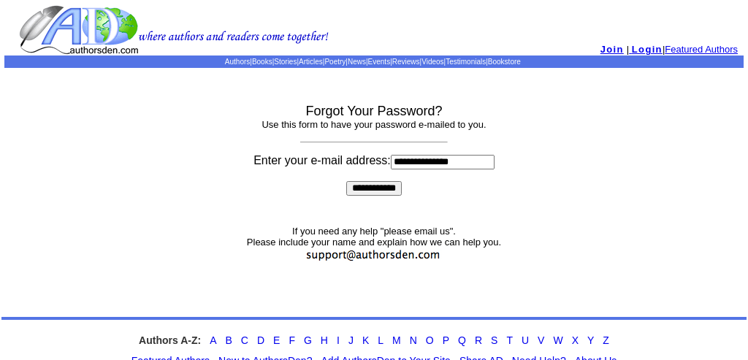 This screenshot has height=360, width=748. Describe the element at coordinates (228, 340) in the screenshot. I see `a: B` at that location.